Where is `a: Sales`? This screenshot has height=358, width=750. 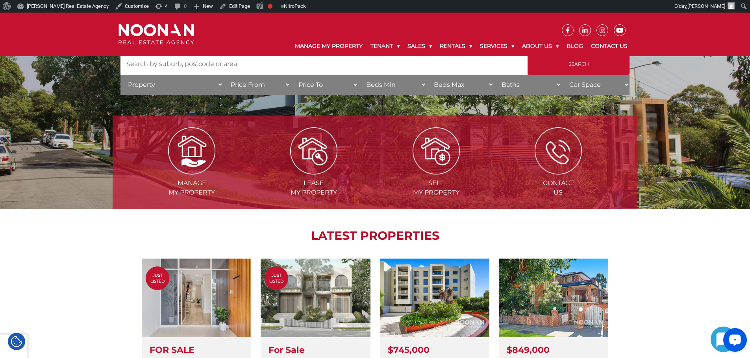 a: Sales is located at coordinates (419, 46).